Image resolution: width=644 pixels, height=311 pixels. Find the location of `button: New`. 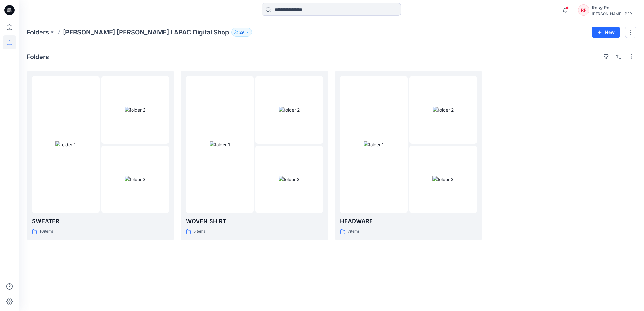

button: New is located at coordinates (605, 32).